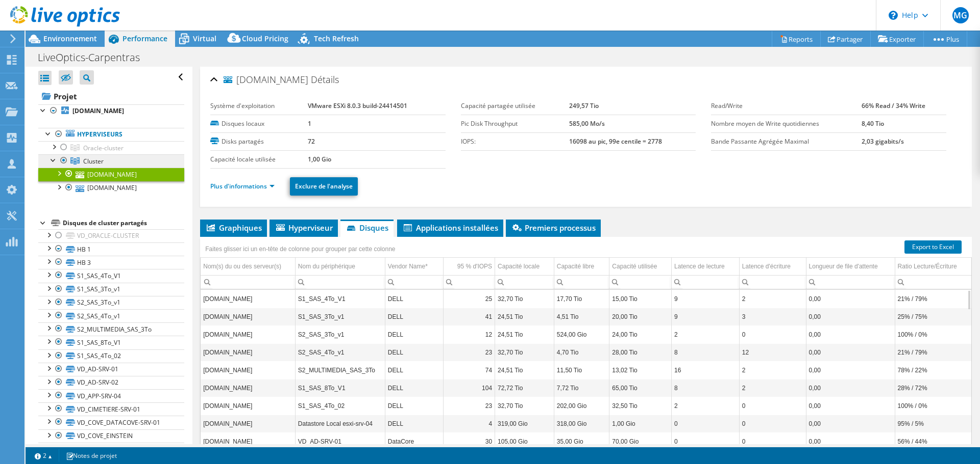  I want to click on td: Column Capacité utilisée, Value 28,00 Tio, so click(641, 352).